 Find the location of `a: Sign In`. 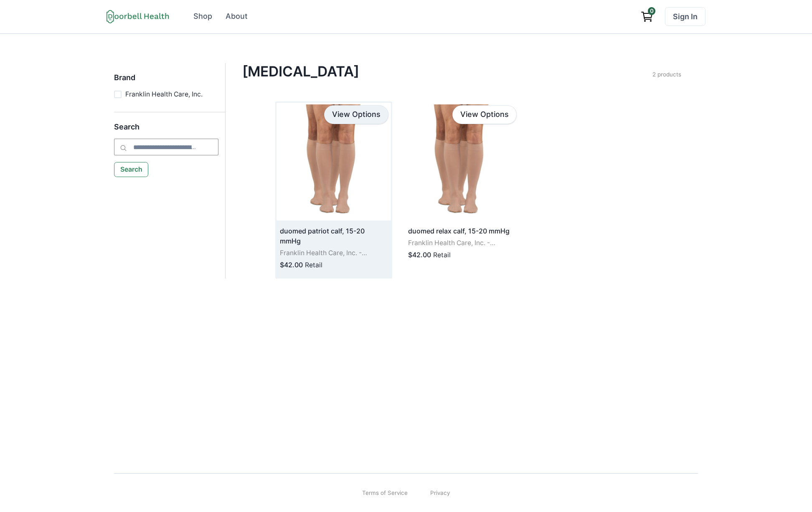

a: Sign In is located at coordinates (685, 17).